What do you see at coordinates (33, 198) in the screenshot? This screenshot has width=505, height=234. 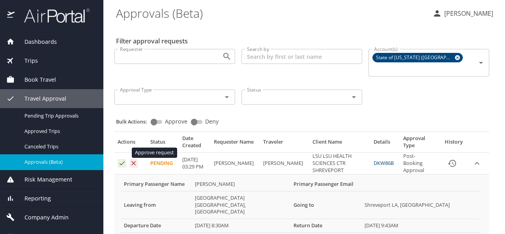 I see `span: Reporting` at bounding box center [33, 198].